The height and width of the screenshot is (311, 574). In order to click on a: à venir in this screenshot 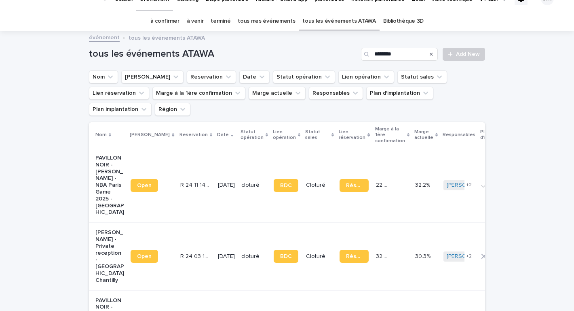, I will do `click(195, 21)`.